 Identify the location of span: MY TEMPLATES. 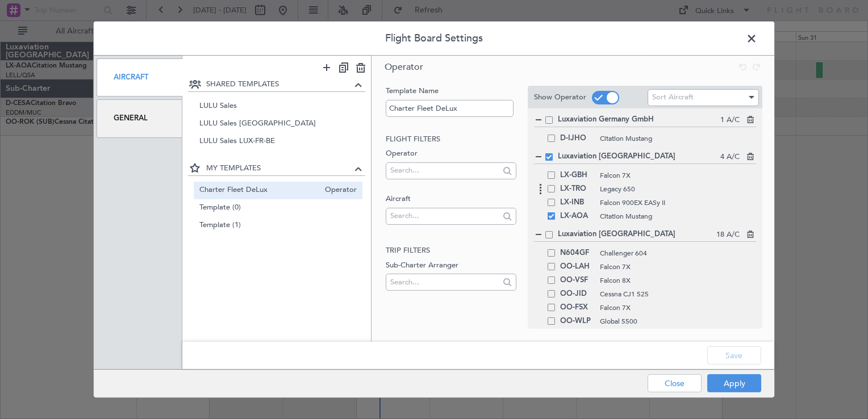
(279, 169).